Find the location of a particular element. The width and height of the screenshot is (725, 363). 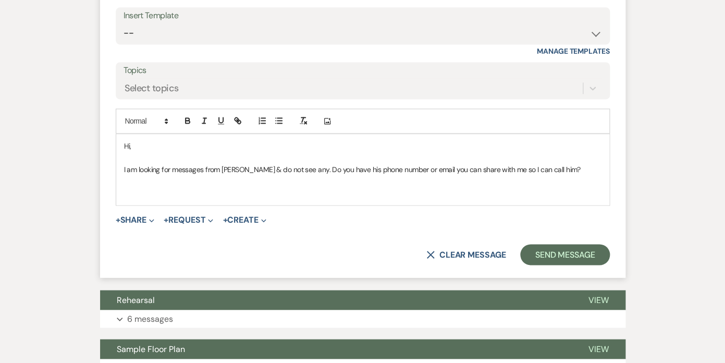

button: Rehearsal is located at coordinates (335, 300).